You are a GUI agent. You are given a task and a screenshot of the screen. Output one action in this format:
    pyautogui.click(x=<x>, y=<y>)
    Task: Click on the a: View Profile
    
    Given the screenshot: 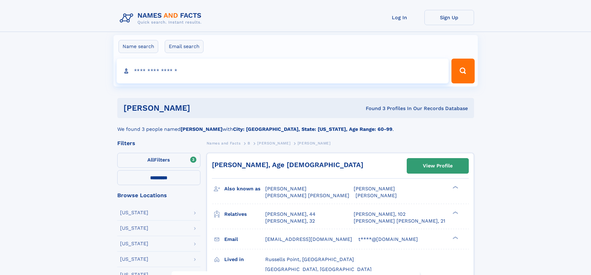 What is the action you would take?
    pyautogui.click(x=438, y=166)
    